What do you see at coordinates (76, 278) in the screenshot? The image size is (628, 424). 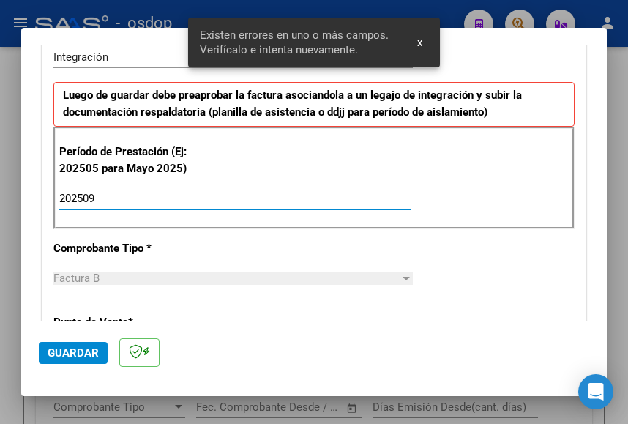 I see `span: Factura B` at bounding box center [76, 278].